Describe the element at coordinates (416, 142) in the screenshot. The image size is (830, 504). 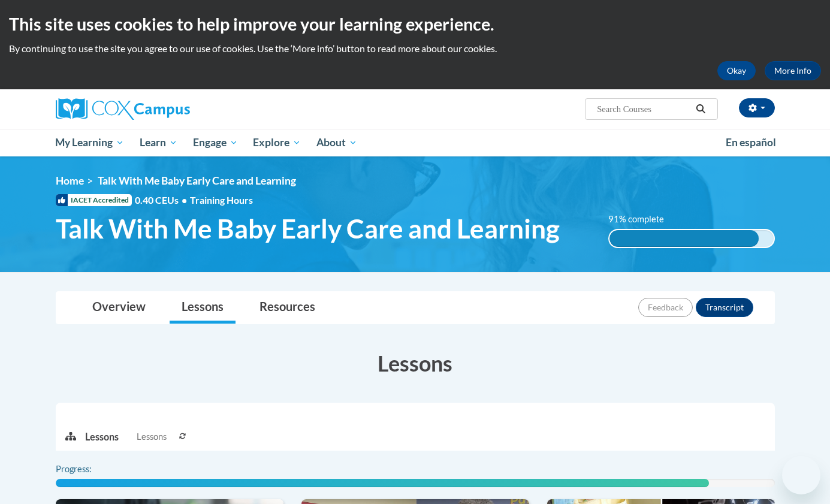
I see `div: Main menu` at that location.